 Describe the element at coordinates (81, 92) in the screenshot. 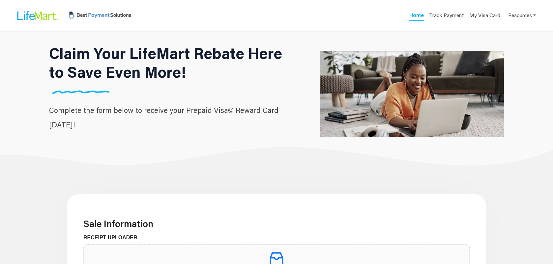

I see `img: Divider` at that location.